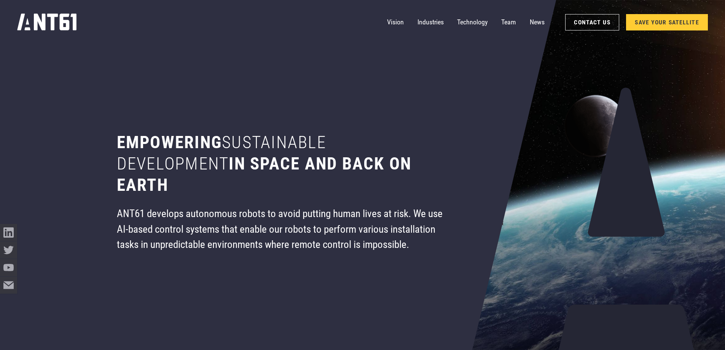  I want to click on a: Industries, so click(430, 22).